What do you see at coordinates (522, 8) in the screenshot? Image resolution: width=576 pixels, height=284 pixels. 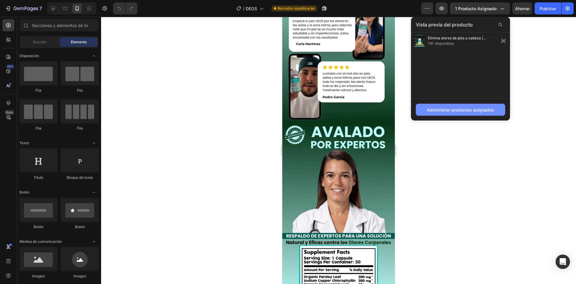 I see `button: Ahorrar` at bounding box center [522, 8].